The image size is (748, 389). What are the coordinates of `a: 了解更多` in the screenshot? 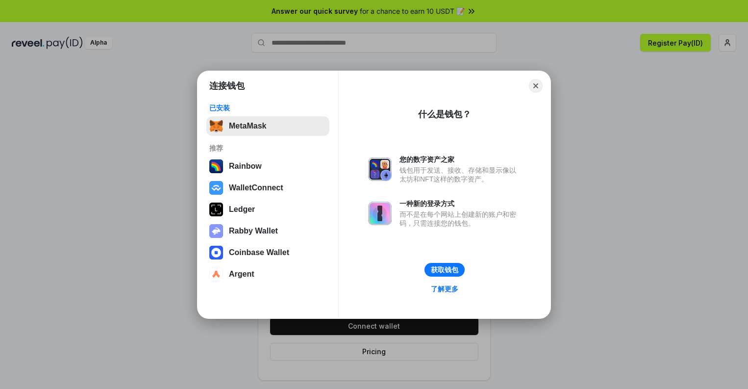 It's located at (445, 289).